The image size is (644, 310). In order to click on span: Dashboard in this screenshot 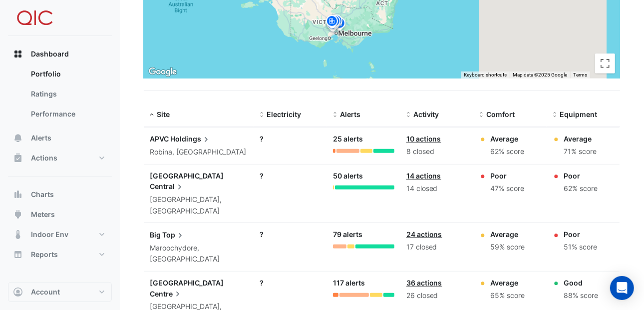, I will do `click(50, 54)`.